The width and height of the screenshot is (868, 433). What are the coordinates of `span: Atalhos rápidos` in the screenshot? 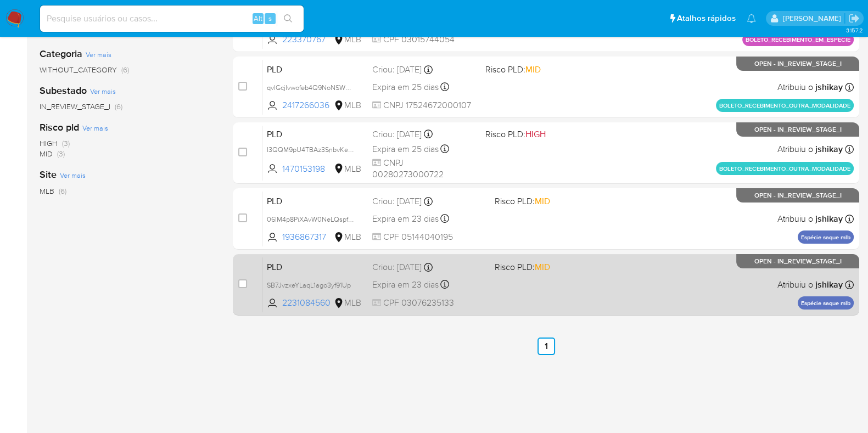 It's located at (705, 18).